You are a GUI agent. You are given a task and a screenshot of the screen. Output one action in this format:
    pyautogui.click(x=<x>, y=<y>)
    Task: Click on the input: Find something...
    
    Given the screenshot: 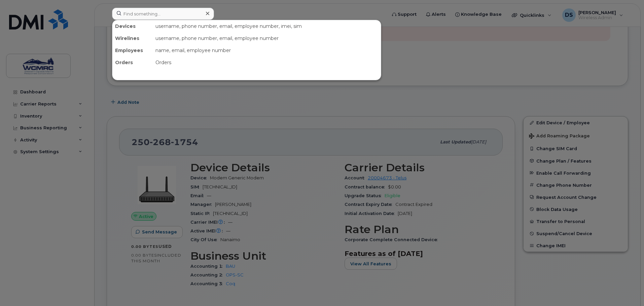 What is the action you would take?
    pyautogui.click(x=163, y=14)
    